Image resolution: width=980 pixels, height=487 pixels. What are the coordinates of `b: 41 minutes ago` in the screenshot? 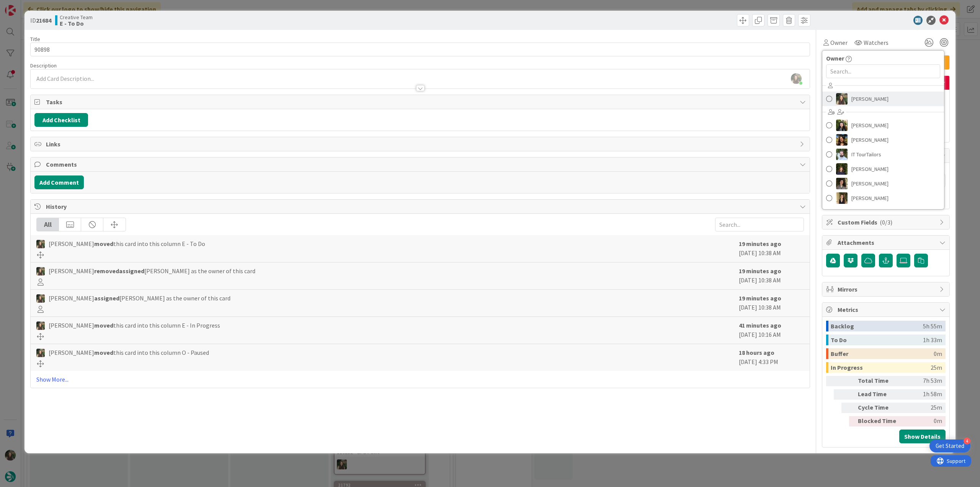 It's located at (760, 325).